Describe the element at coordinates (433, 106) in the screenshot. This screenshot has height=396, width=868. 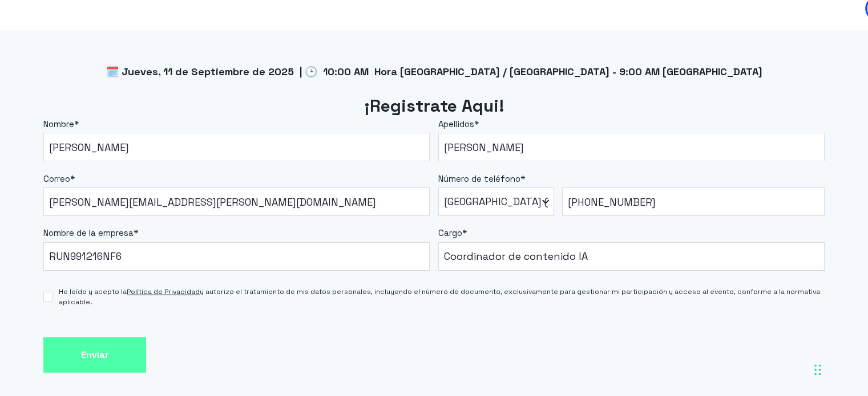
I see `h2: ¡Registrate Aqui!` at that location.